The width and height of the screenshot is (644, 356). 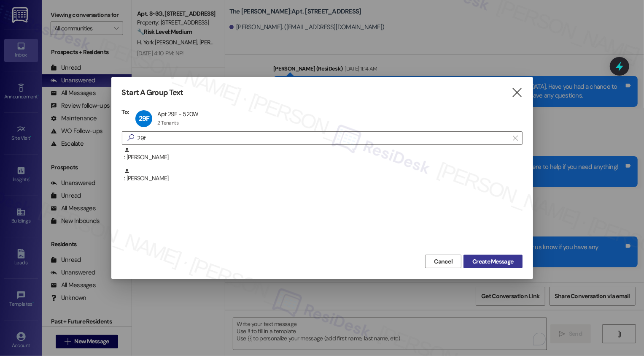 I want to click on button: Cancel, so click(x=444, y=261).